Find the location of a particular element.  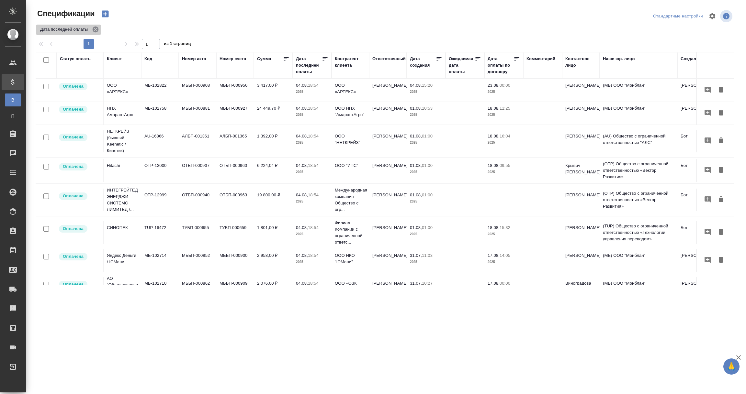

td: МББП-000862 is located at coordinates (198, 289).